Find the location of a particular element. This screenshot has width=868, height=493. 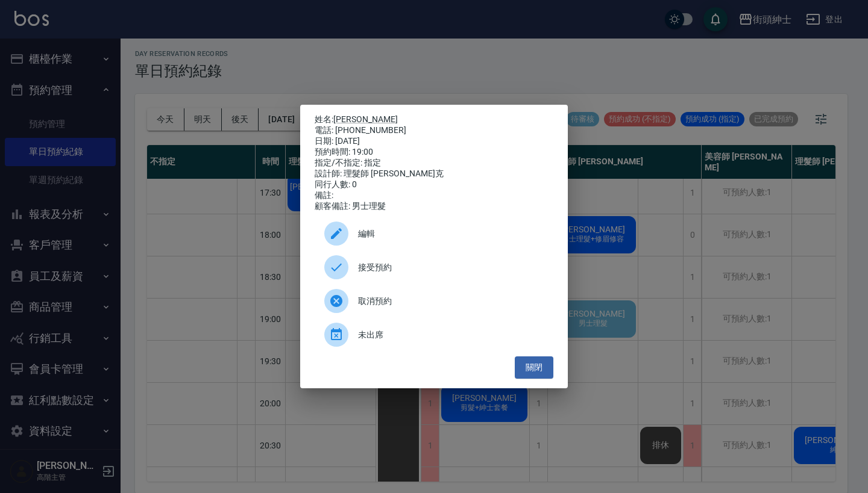

div: 編輯 is located at coordinates (434, 233).